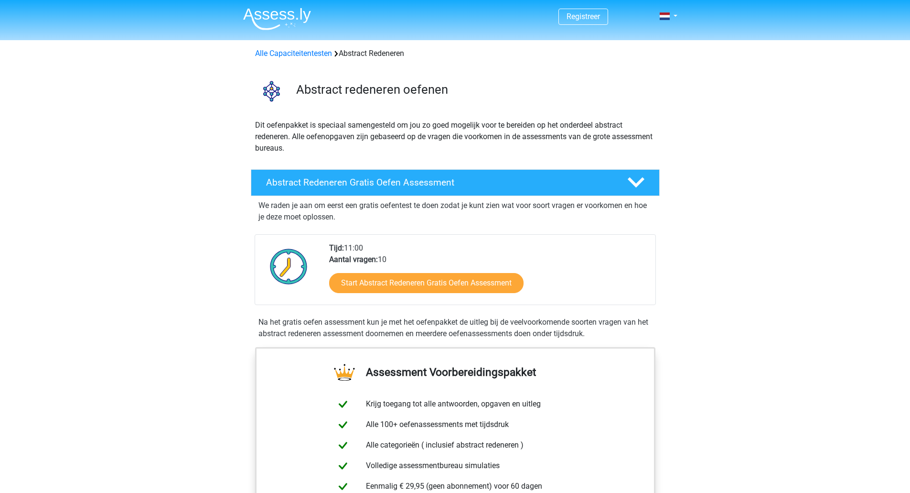  What do you see at coordinates (583, 16) in the screenshot?
I see `a: Registreer` at bounding box center [583, 16].